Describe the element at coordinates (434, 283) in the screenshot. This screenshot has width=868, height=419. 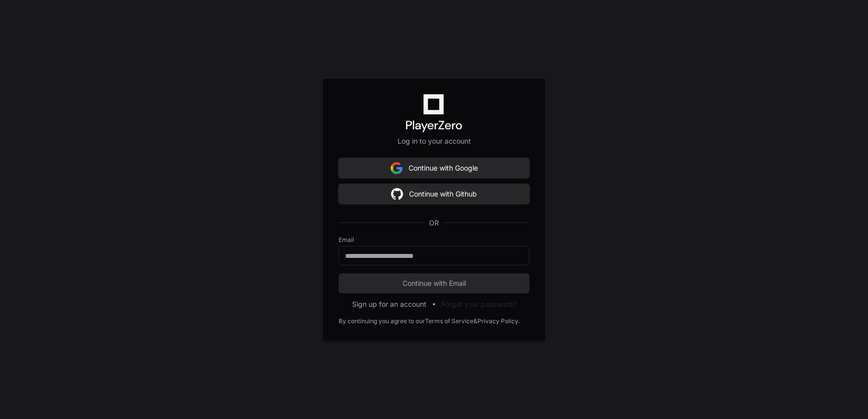
I see `button: Continue with Email` at that location.